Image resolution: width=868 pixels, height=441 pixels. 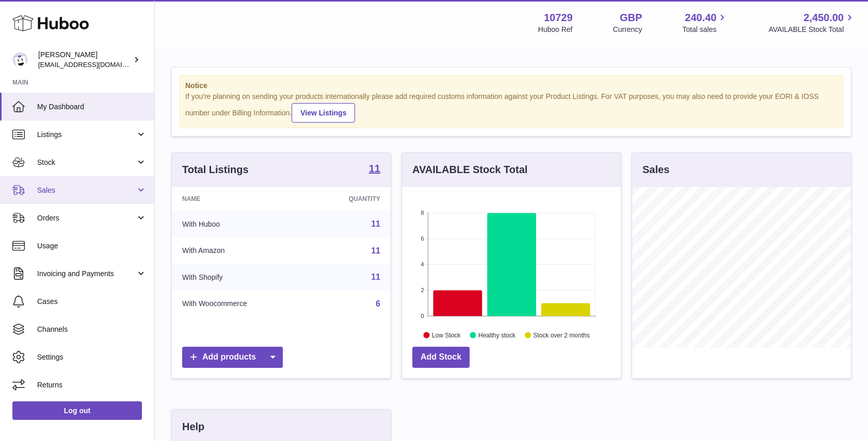 I want to click on strong: 11, so click(x=375, y=169).